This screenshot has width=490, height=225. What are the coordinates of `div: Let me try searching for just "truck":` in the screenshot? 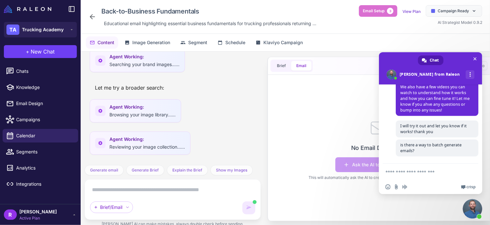 It's located at (139, 170).